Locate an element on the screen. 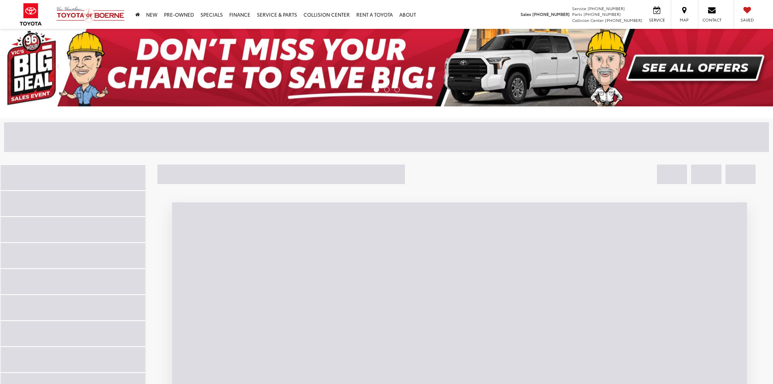 This screenshot has width=773, height=384. span: Collision Center is located at coordinates (588, 20).